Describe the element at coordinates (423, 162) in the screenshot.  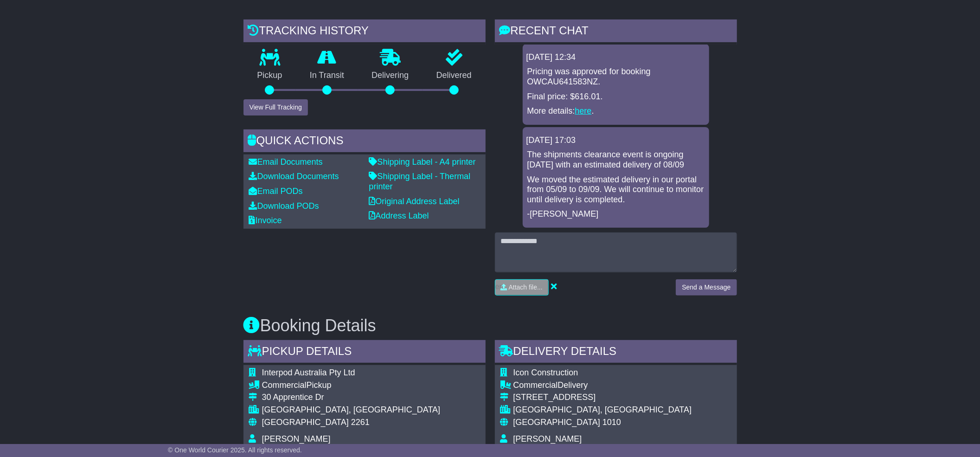
I see `a: Shipping Label - A4 printer` at that location.